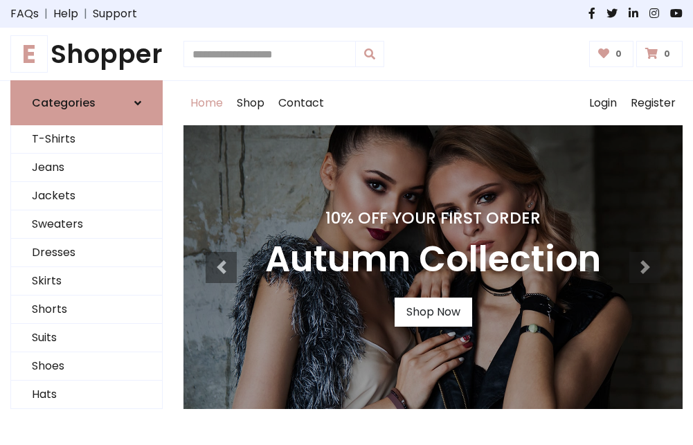  What do you see at coordinates (29, 54) in the screenshot?
I see `span: E` at bounding box center [29, 54].